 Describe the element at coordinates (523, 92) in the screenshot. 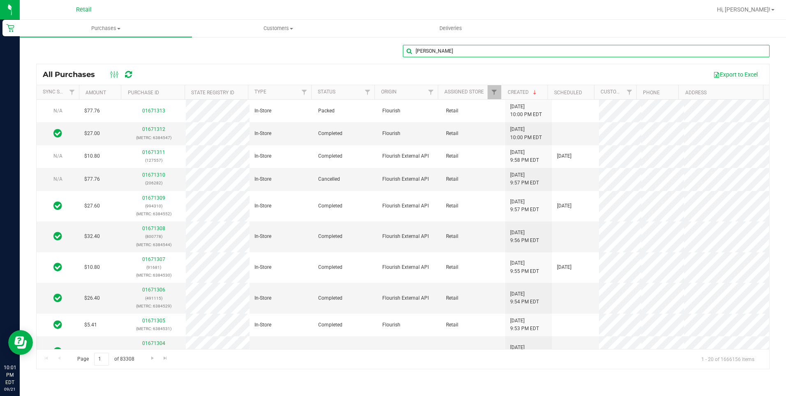

I see `a: Created` at that location.